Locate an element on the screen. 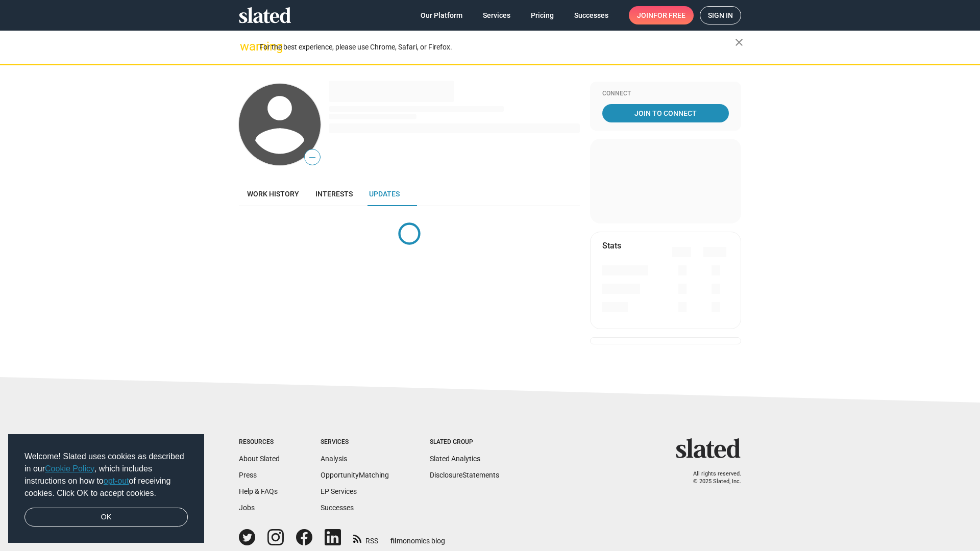  a: Join To Connect is located at coordinates (666, 113).